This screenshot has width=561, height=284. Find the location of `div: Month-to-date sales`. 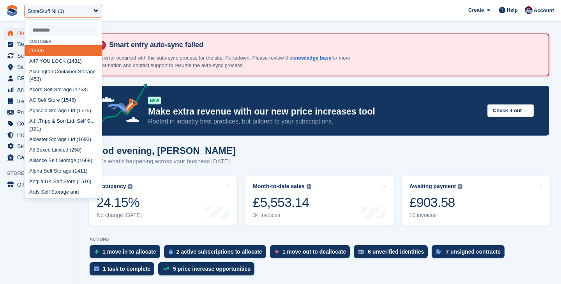

div: Month-to-date sales is located at coordinates (278, 186).